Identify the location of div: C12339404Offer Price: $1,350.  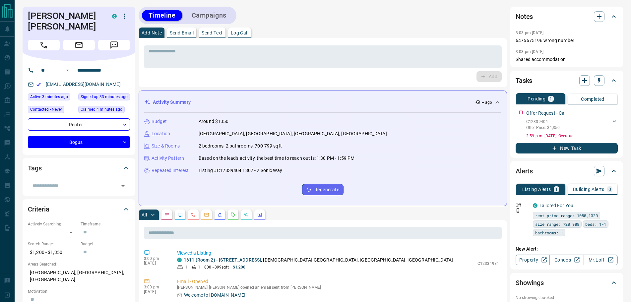
(572, 125).